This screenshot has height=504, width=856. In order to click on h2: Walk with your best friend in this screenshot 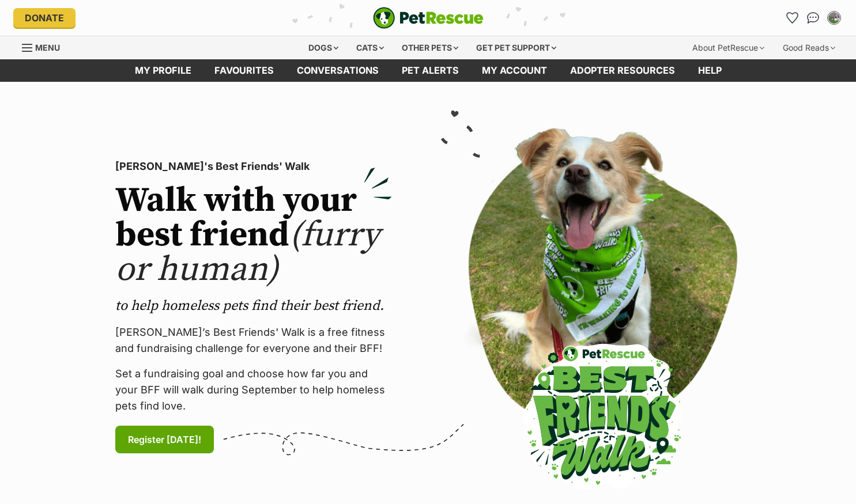, I will do `click(254, 236)`.